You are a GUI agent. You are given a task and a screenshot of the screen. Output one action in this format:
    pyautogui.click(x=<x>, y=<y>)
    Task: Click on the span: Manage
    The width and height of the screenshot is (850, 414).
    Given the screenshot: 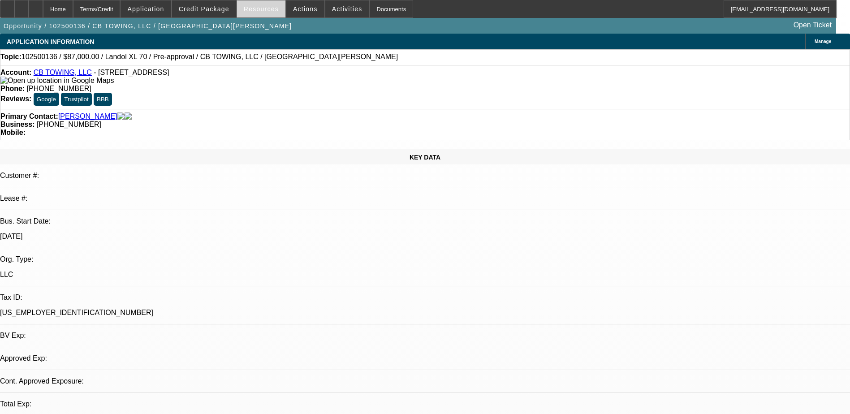 What is the action you would take?
    pyautogui.click(x=823, y=41)
    